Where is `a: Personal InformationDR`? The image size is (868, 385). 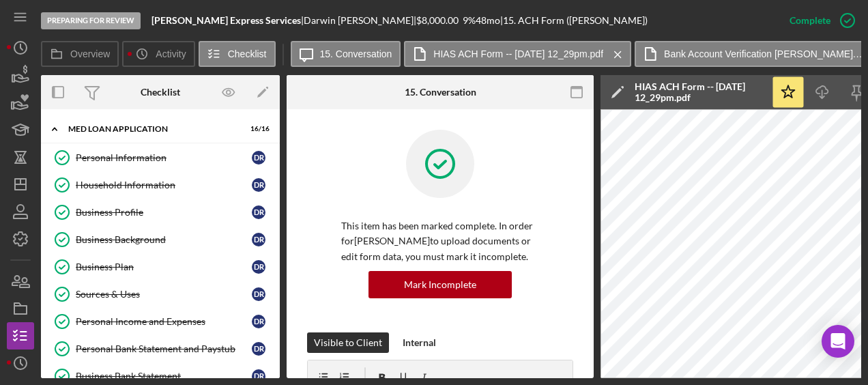
a: Personal InformationDR is located at coordinates (160, 157).